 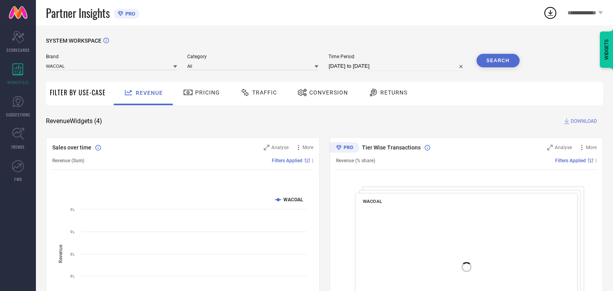 What do you see at coordinates (74, 121) in the screenshot?
I see `span: Revenue Widgets ( 4 )` at bounding box center [74, 121].